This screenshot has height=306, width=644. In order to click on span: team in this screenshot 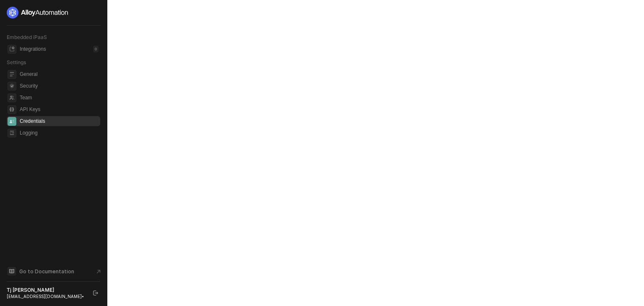, I will do `click(12, 98)`.